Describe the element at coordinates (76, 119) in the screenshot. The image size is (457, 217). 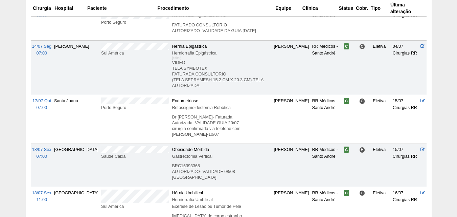
I see `td: Santa Joana` at that location.